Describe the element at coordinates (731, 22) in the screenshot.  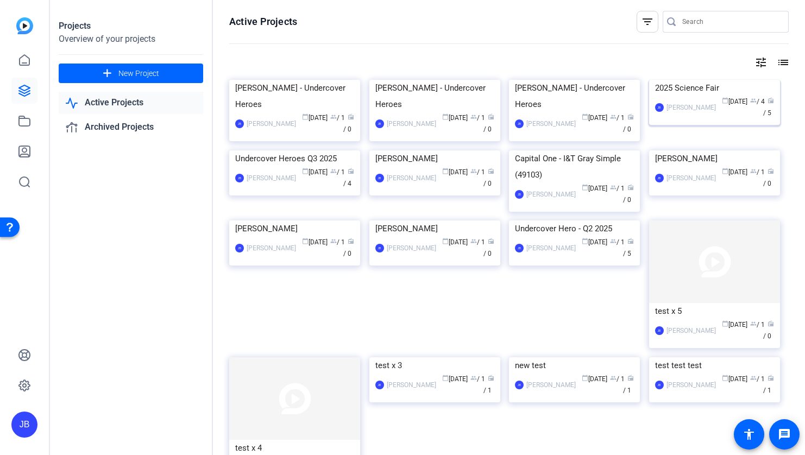
I see `input: Search` at that location.